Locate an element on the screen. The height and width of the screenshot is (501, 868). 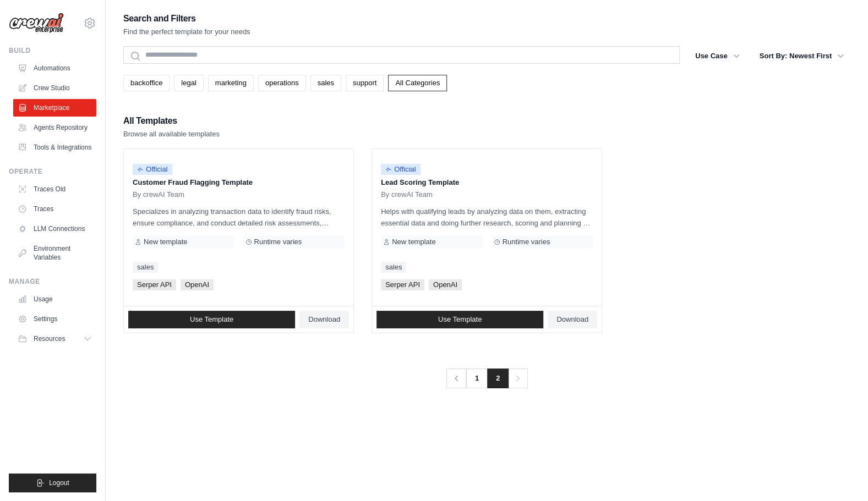
a: Environment Variables is located at coordinates (55, 253).